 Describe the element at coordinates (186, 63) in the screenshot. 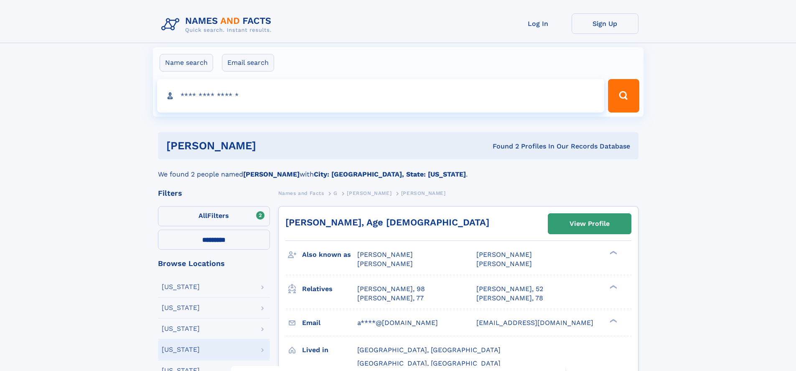

I see `label: Name search` at that location.